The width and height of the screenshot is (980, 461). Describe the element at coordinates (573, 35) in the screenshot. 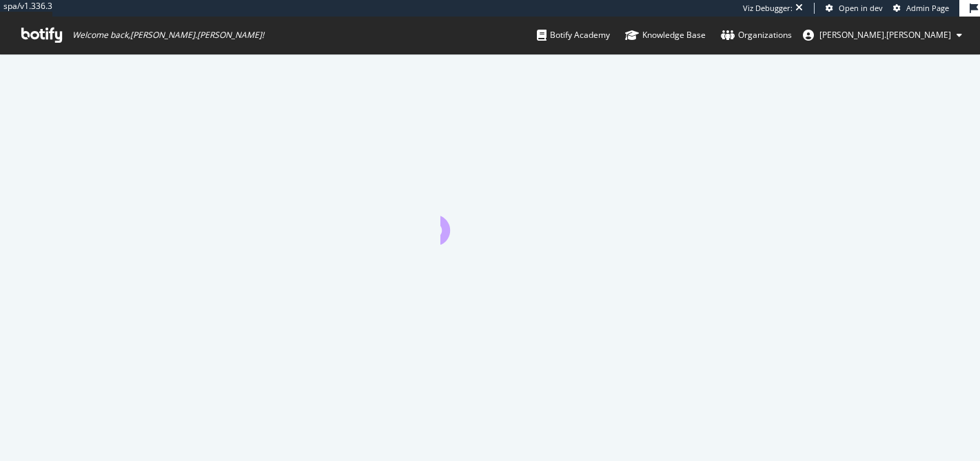

I see `div: Botify Academy` at that location.